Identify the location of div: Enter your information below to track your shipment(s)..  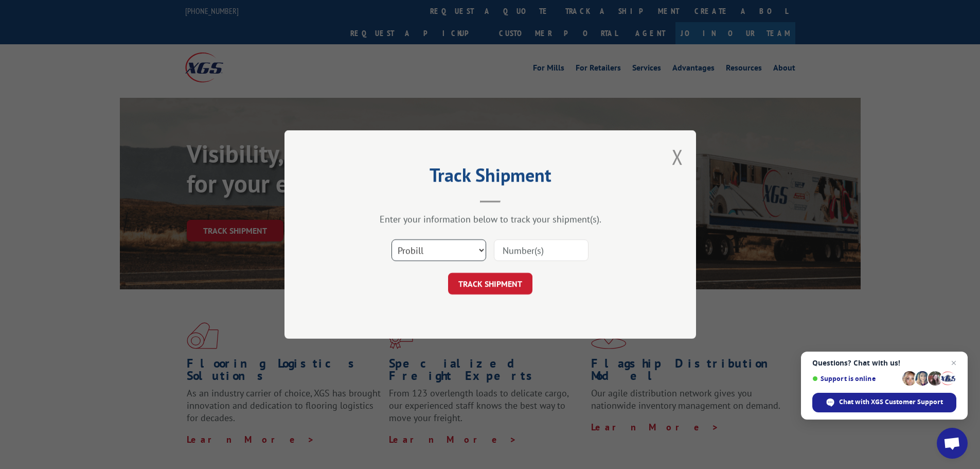
(490, 219).